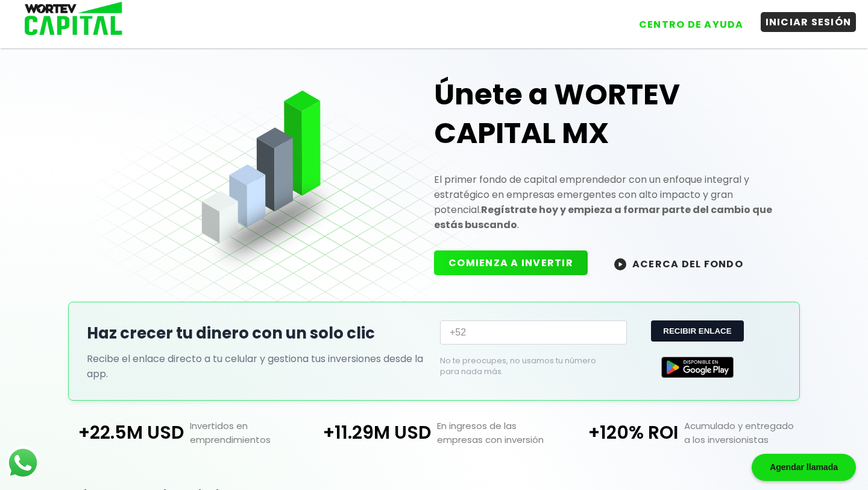 The width and height of the screenshot is (868, 490). What do you see at coordinates (257, 333) in the screenshot?
I see `h2: Haz crecer tu dinero con un solo clic` at bounding box center [257, 333].